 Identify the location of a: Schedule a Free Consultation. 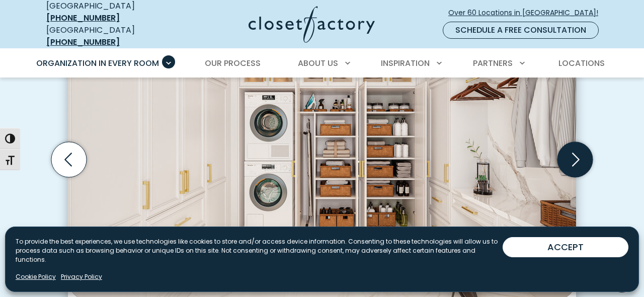
(521, 30).